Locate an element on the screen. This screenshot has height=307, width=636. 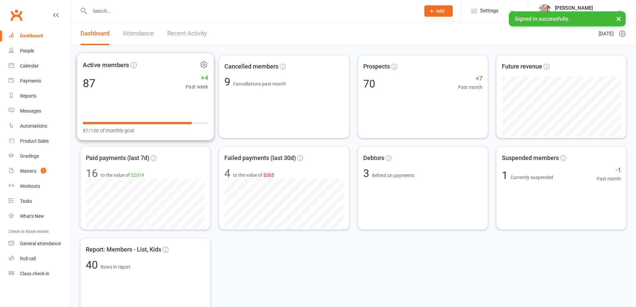
a: Reports is located at coordinates (39, 96).